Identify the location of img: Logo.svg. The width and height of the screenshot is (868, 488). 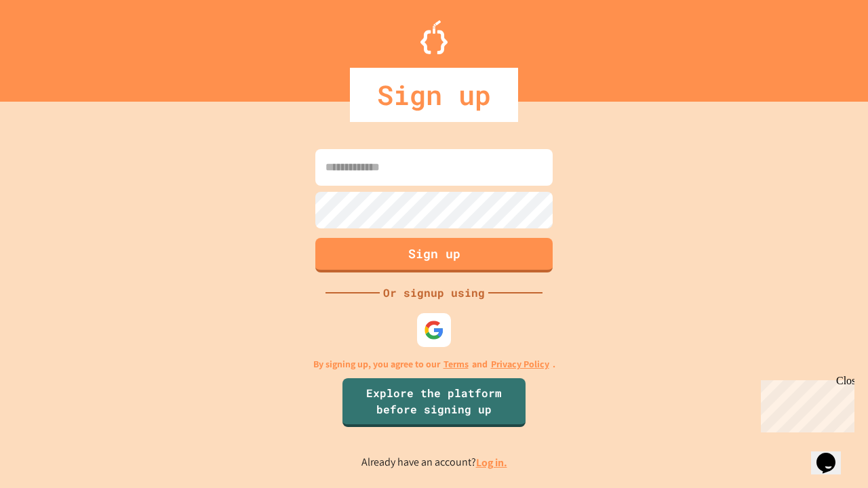
(434, 38).